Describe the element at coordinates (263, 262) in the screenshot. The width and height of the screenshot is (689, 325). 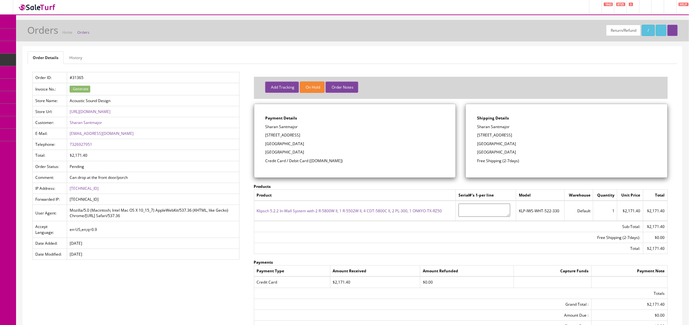
I see `strong: Payments` at that location.